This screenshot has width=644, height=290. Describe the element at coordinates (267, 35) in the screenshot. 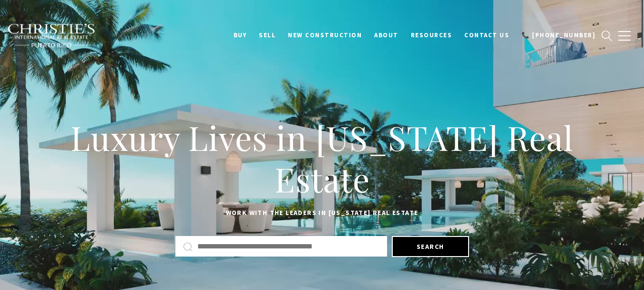

I see `a: SELL` at that location.